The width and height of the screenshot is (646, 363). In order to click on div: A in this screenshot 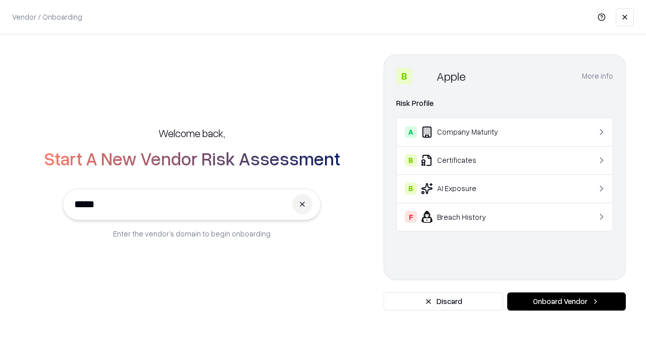, I will do `click(411, 132)`.